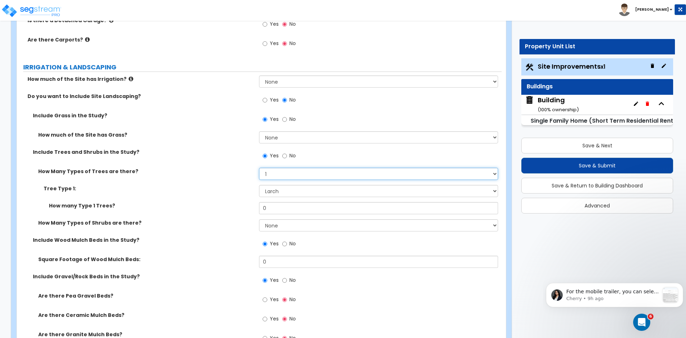  What do you see at coordinates (143, 240) in the screenshot?
I see `label: Include Wood Mulch Beds in the Study?` at bounding box center [143, 240].